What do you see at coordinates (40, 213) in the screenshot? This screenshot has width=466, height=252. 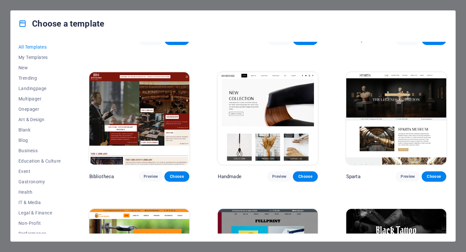 I see `span: Legal & Finance` at bounding box center [40, 213].